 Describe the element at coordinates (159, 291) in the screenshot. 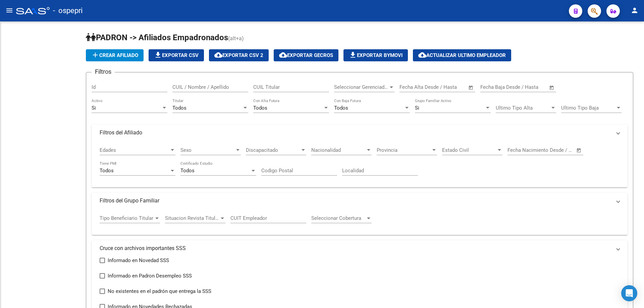

I see `span: No existentes en el padrón que entrega la SSS` at that location.